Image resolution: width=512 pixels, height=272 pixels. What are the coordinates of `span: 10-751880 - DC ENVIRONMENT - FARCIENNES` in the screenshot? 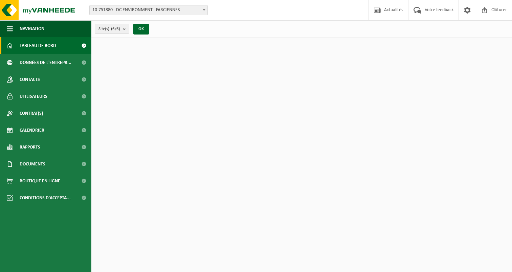 It's located at (148, 10).